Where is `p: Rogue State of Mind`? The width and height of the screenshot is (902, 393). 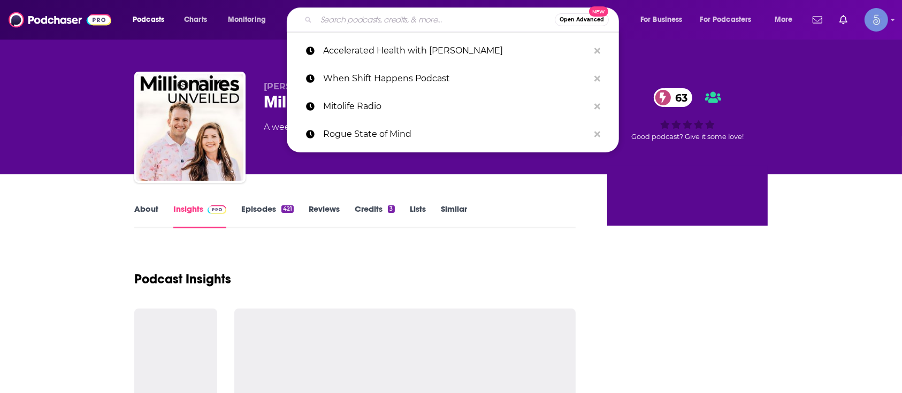
p: Rogue State of Mind is located at coordinates (456, 134).